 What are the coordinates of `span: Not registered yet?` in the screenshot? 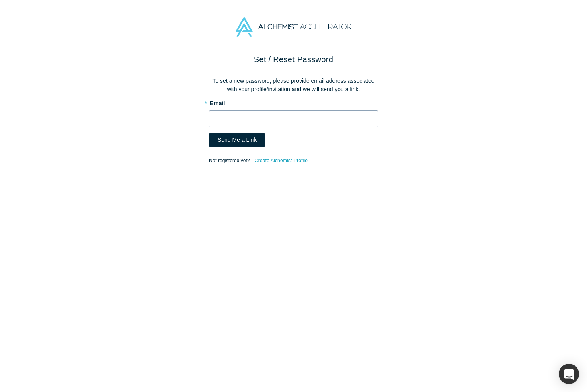 It's located at (229, 161).